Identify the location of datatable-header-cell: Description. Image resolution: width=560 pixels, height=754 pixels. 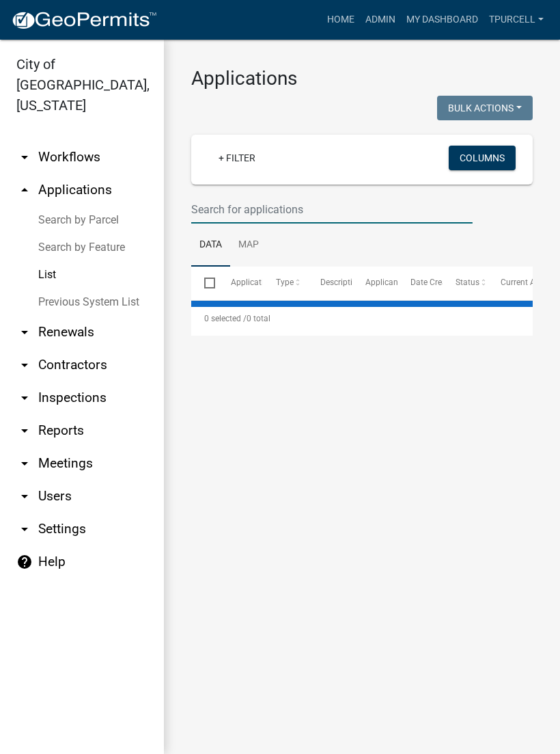
(330, 283).